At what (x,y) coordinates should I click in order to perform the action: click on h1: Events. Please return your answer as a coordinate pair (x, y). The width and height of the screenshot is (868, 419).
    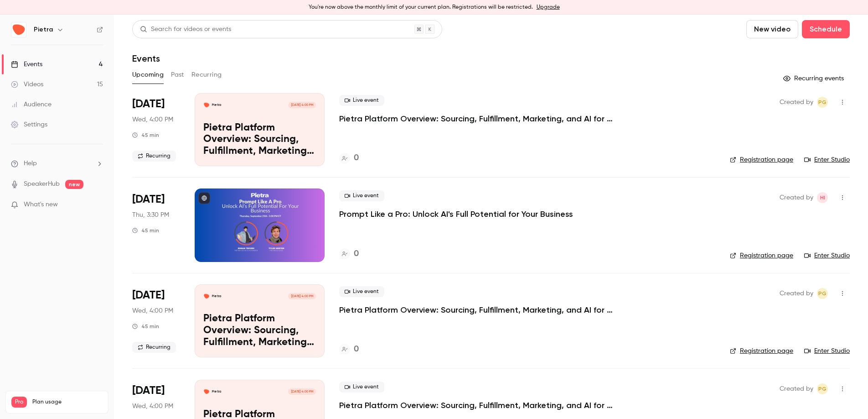
    Looking at the image, I should click on (146, 59).